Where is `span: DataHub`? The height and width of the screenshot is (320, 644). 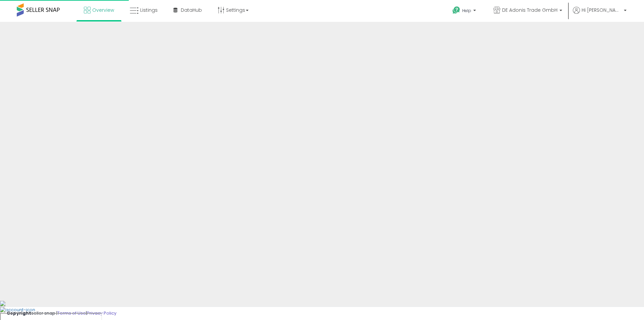 span: DataHub is located at coordinates (191, 10).